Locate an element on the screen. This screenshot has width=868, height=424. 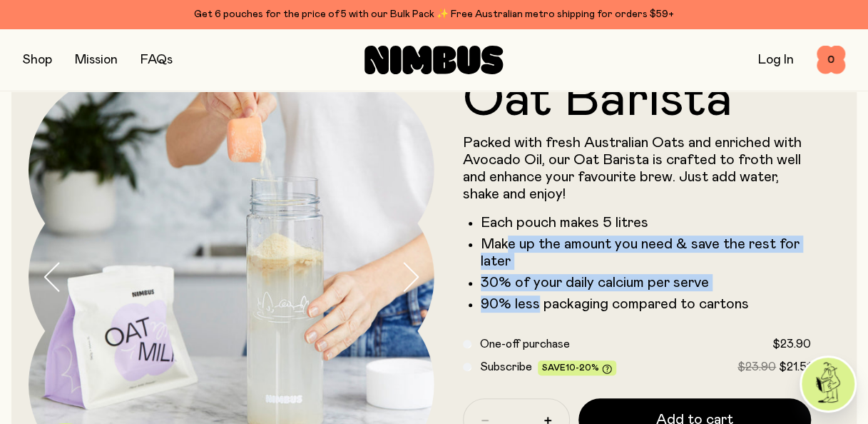
img: agent is located at coordinates (828, 384).